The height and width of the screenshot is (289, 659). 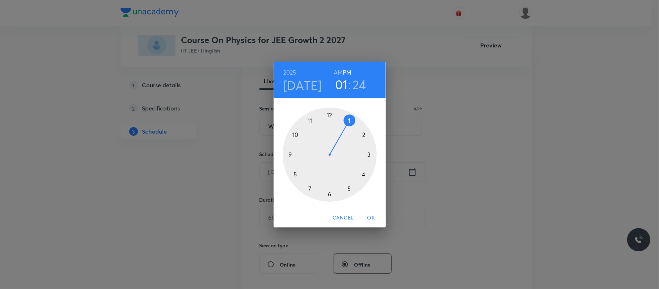 I want to click on button: OK, so click(x=372, y=218).